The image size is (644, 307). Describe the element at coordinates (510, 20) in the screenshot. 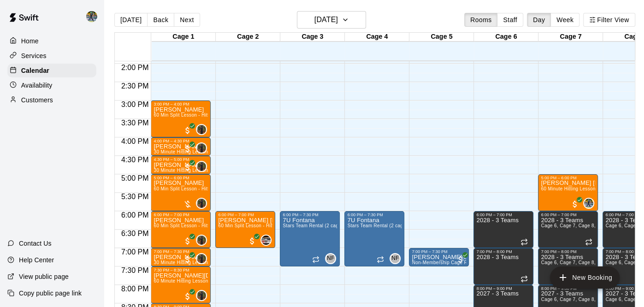

I see `button: Staff` at that location.